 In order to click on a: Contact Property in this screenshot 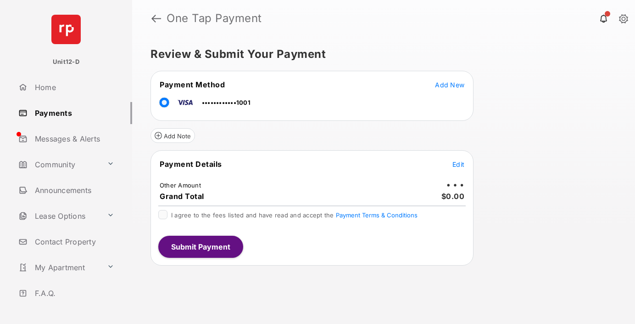, I will do `click(73, 241)`.